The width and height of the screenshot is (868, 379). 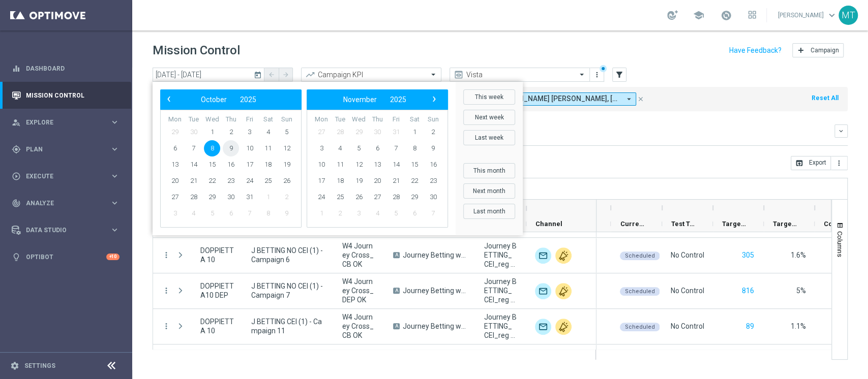 What do you see at coordinates (748, 291) in the screenshot?
I see `button: 816` at bounding box center [748, 291].